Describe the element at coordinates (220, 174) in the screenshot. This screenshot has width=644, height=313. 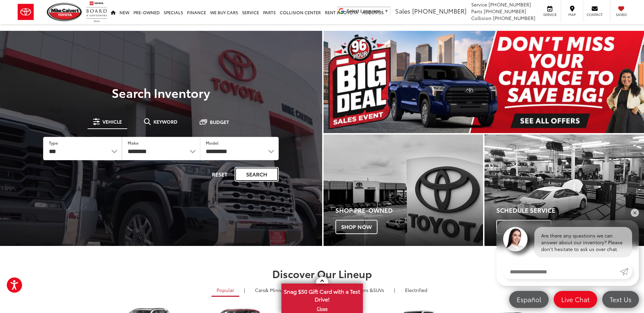
I see `button: Reset` at that location.